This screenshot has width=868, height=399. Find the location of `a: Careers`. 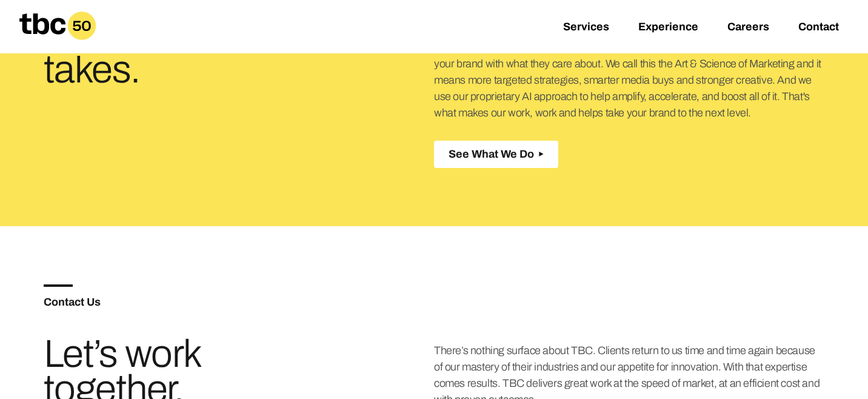

a: Careers is located at coordinates (748, 28).